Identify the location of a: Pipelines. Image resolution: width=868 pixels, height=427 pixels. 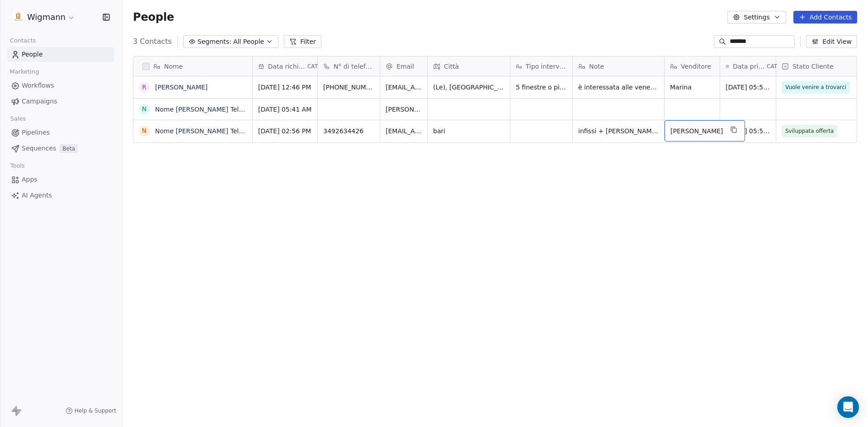
(60, 133).